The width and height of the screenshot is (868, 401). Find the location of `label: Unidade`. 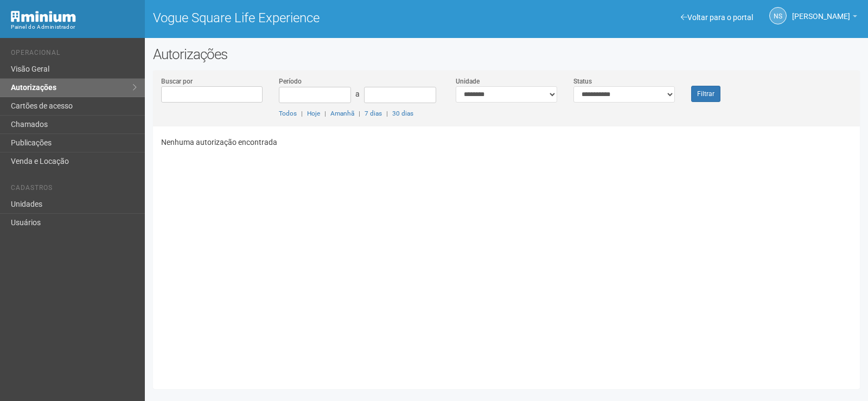

label: Unidade is located at coordinates (467, 82).